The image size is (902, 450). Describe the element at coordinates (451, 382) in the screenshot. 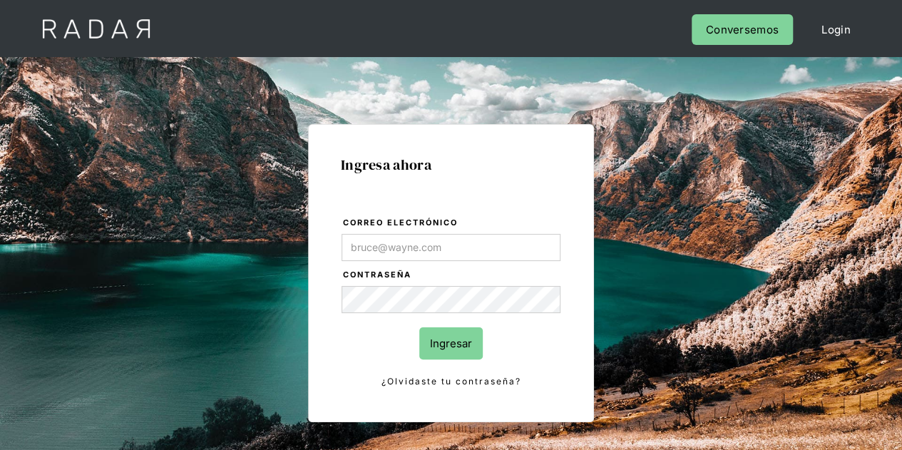

I see `a: ¿Olvidaste tu contraseña?` at that location.